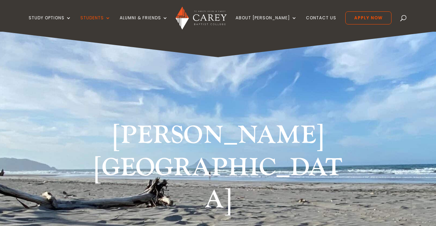 This screenshot has height=226, width=436. Describe the element at coordinates (96, 23) in the screenshot. I see `a: Students` at that location.